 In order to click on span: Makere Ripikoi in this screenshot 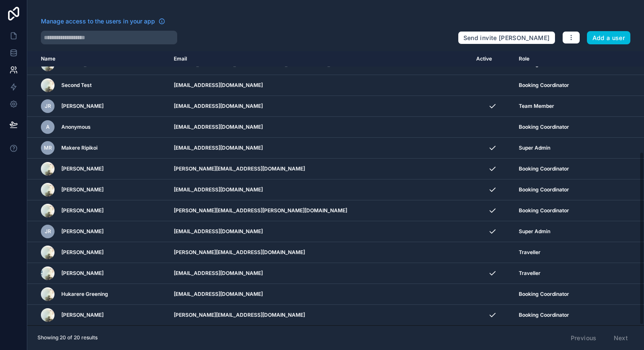, I will do `click(79, 148)`.